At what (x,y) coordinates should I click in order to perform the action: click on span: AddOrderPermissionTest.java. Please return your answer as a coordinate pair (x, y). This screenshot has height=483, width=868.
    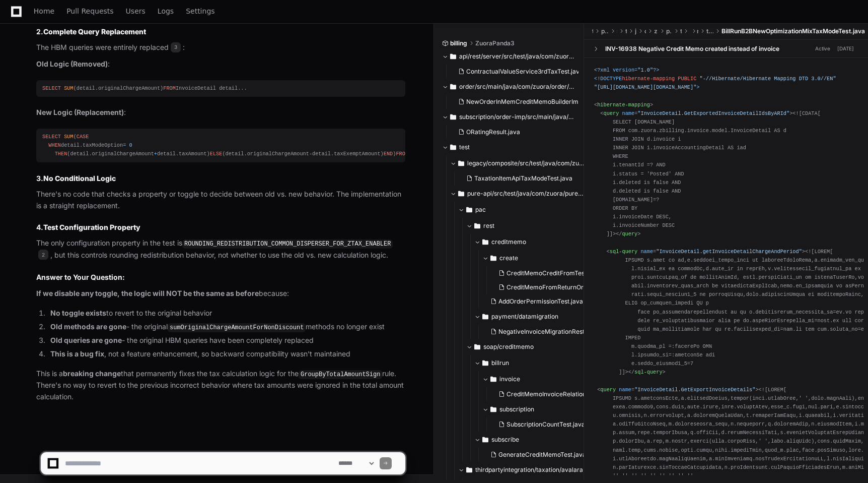
    Looking at the image, I should click on (541, 301).